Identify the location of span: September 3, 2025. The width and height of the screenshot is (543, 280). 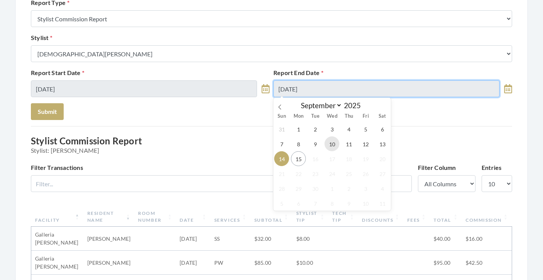
(332, 129).